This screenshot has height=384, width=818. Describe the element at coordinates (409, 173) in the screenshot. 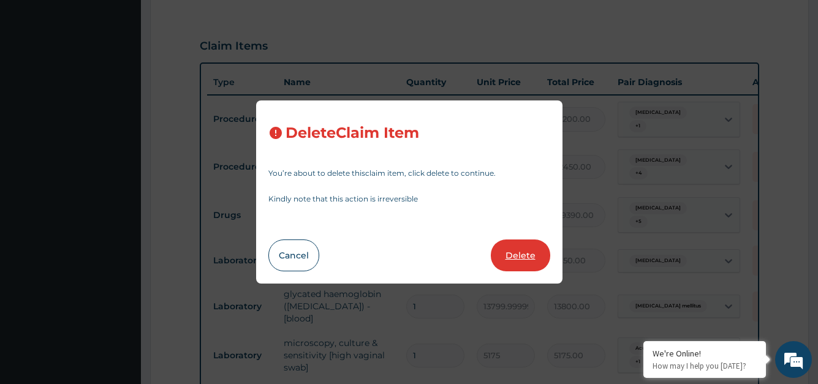

I see `p: You’re about to delete this claim item , click delete to continue.` at that location.